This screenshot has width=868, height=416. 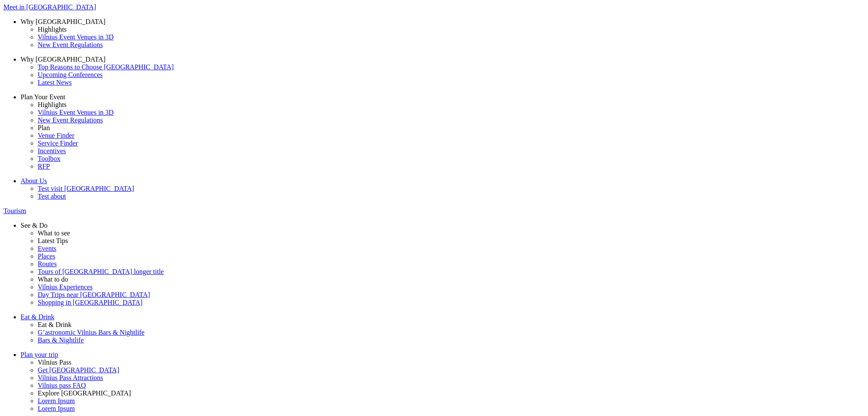 What do you see at coordinates (451, 143) in the screenshot?
I see `a: Service Finder` at bounding box center [451, 143].